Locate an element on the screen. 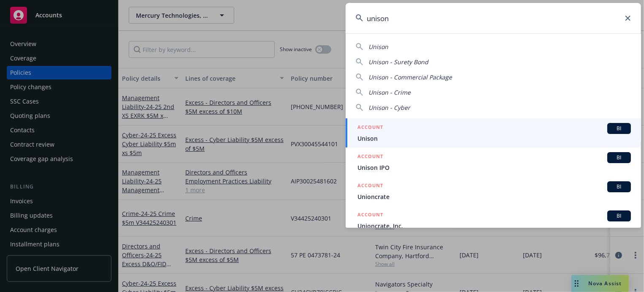  span: Unison - Cyber is located at coordinates (389, 107).